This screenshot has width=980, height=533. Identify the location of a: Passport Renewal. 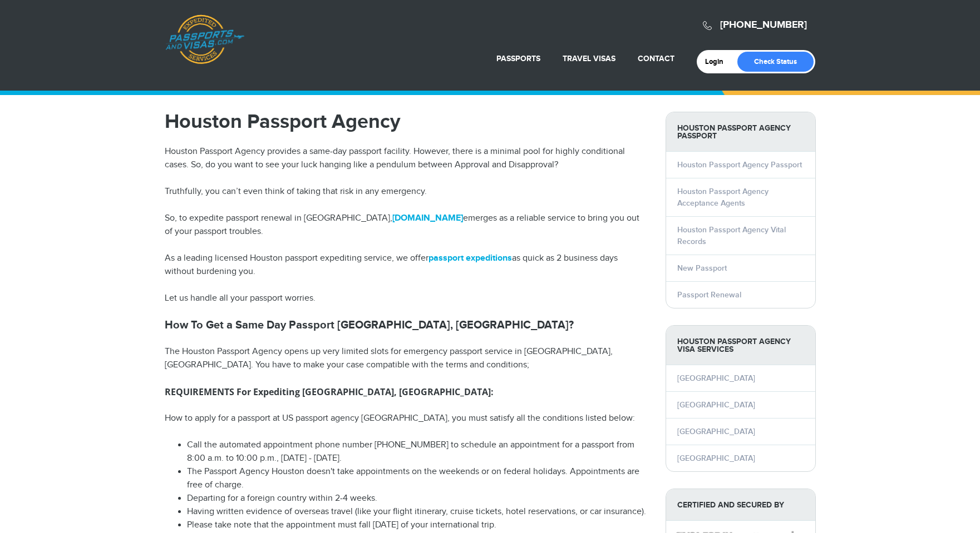
(709, 294).